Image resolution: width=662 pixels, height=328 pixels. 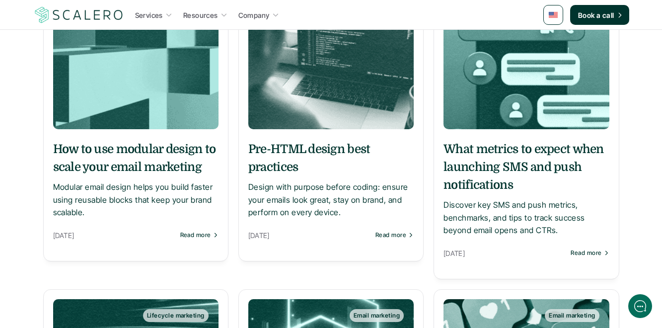 What do you see at coordinates (149, 15) in the screenshot?
I see `p: Services` at bounding box center [149, 15].